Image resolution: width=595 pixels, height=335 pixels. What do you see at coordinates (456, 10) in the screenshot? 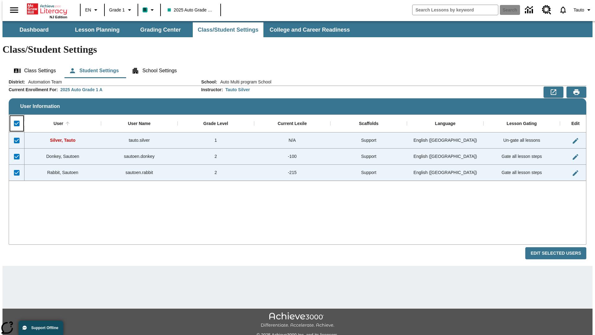
I see `input: search field` at bounding box center [456, 10].